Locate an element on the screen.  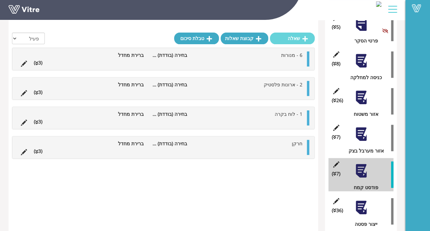
span: (5 ) is located at coordinates (336, 27).